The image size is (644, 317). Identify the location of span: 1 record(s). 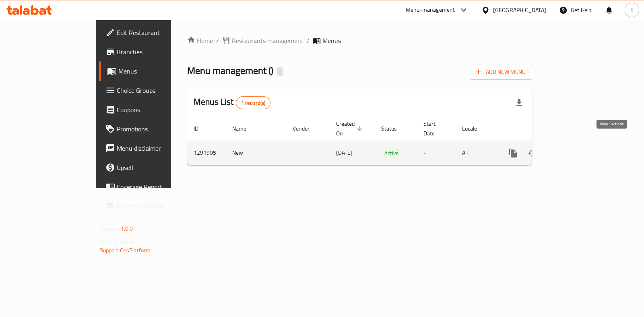
(253, 103).